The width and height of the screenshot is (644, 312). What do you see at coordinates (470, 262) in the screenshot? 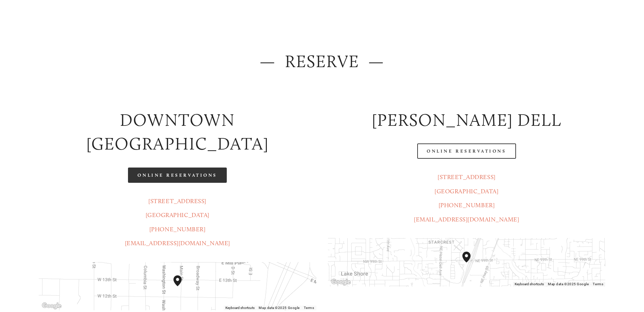
I see `div: Amaro's Table 816 Northeast 98th Circle Vancouver, WA, 98665, United States` at bounding box center [470, 262].